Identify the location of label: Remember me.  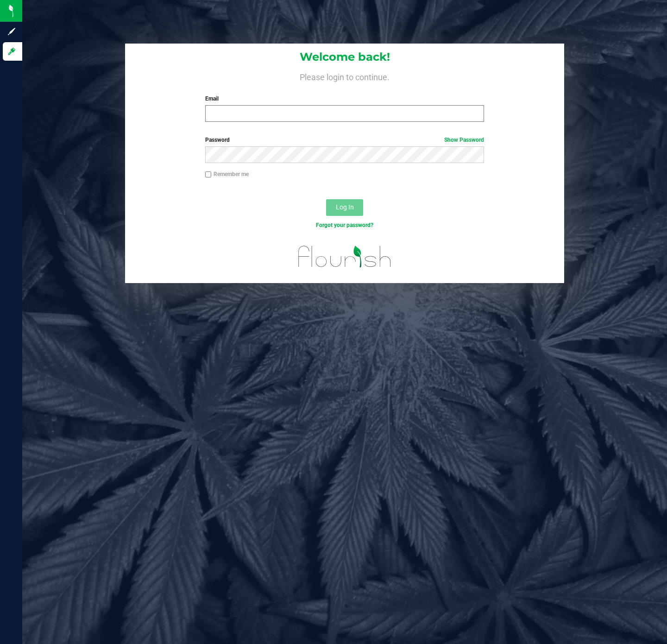
(227, 175).